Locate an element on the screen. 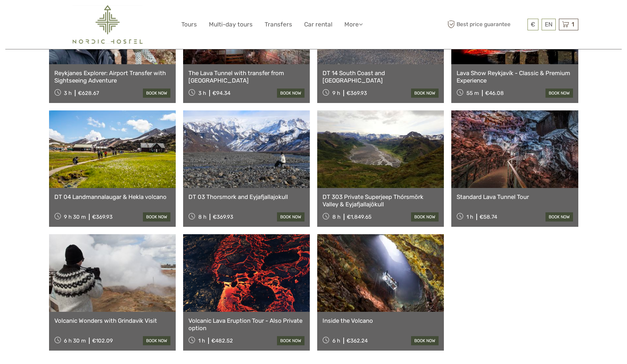 This screenshot has width=627, height=364. a: DT 03 Thorsmork and Eyjafjallajokull is located at coordinates (246, 197).